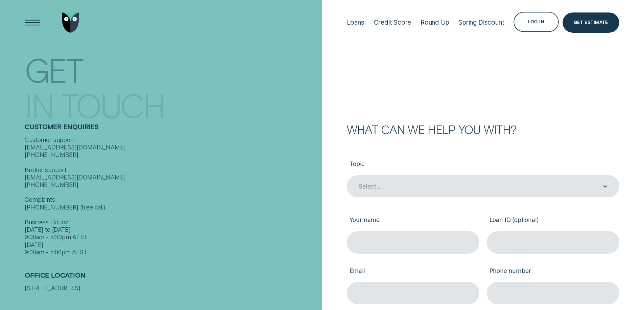 This screenshot has height=310, width=644. What do you see at coordinates (33, 23) in the screenshot?
I see `button: Open Menu` at bounding box center [33, 23].